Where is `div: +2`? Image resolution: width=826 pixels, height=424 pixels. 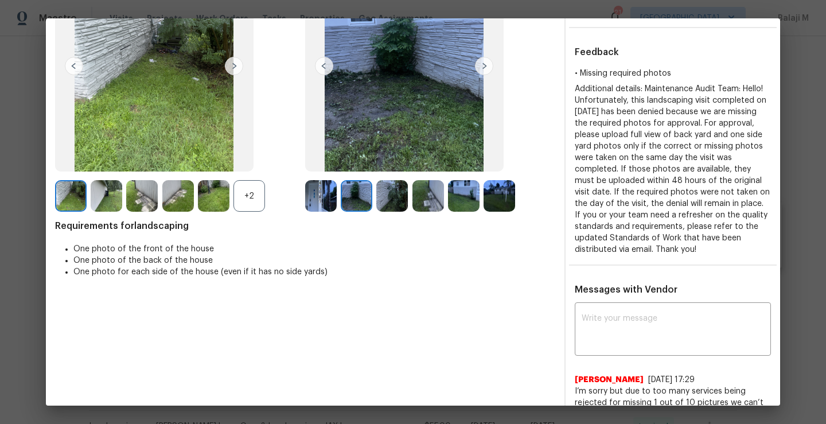 div: +2 is located at coordinates (249, 196).